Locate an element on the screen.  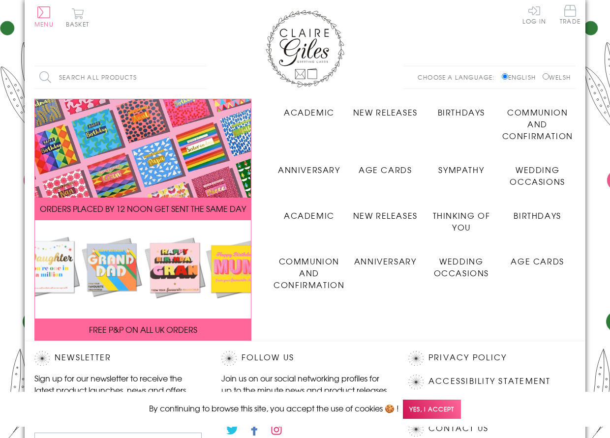
a: Privacy Policy is located at coordinates (467, 358).